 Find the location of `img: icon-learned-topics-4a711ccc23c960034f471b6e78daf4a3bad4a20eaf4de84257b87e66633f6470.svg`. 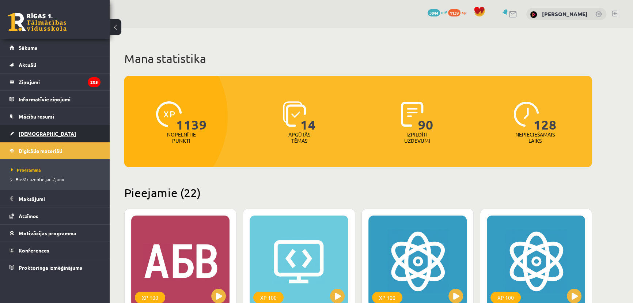

img: icon-learned-topics-4a711ccc23c960034f471b6e78daf4a3bad4a20eaf4de84257b87e66633f6470.svg is located at coordinates (294, 114).